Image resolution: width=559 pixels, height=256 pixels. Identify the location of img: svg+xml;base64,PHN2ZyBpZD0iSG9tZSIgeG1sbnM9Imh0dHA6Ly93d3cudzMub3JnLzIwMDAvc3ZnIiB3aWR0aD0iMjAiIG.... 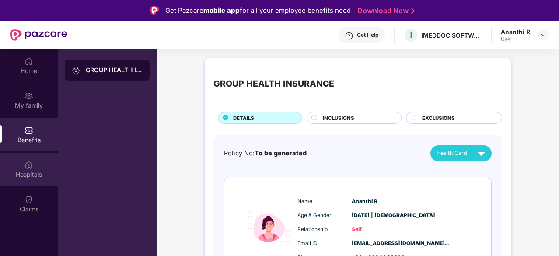
(29, 61).